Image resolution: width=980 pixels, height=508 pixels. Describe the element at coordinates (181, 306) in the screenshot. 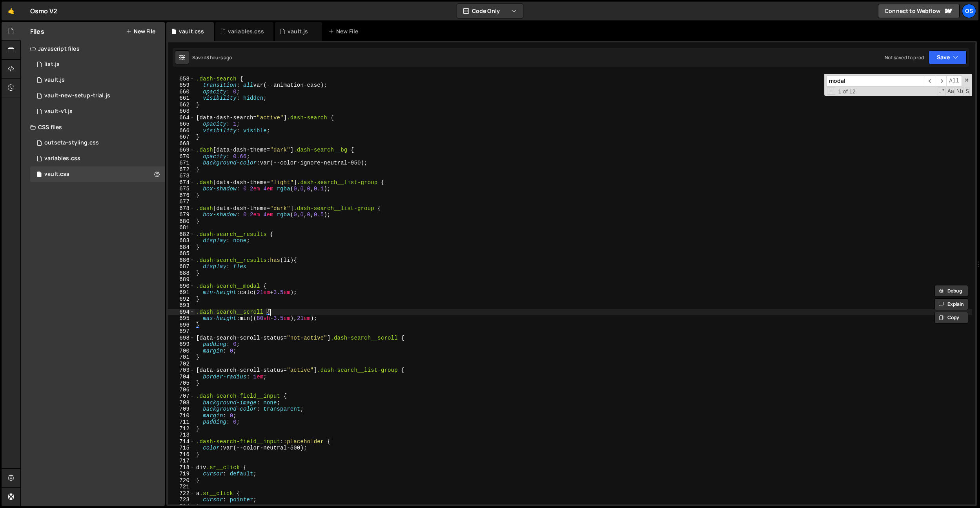

I see `div: 693` at that location.